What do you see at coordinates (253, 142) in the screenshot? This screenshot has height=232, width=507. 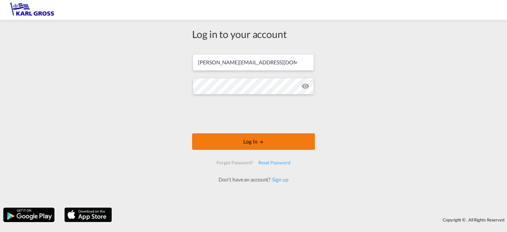 I see `button: LOGIN` at bounding box center [253, 142].